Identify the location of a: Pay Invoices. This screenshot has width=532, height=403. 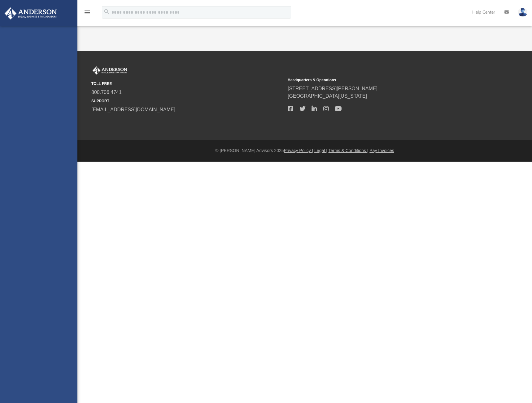
(381, 151).